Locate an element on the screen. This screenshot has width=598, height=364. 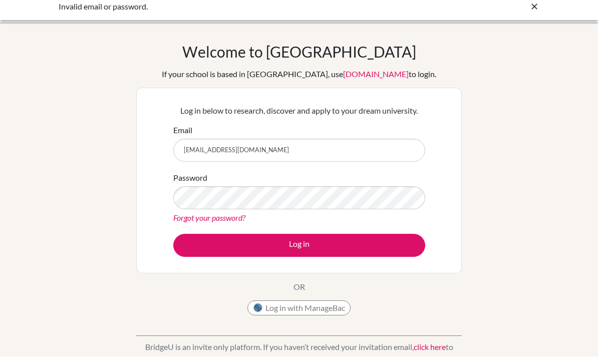
button: Log in with ManageBac is located at coordinates (299, 315).